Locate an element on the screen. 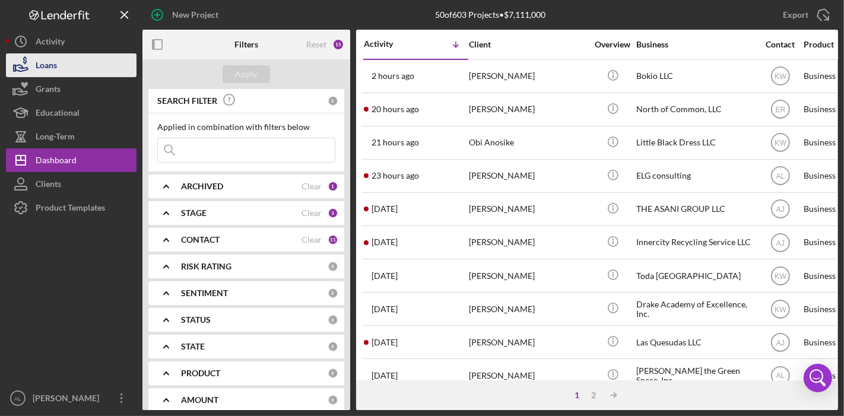 Image resolution: width=844 pixels, height=416 pixels. button: Product Templates is located at coordinates (71, 208).